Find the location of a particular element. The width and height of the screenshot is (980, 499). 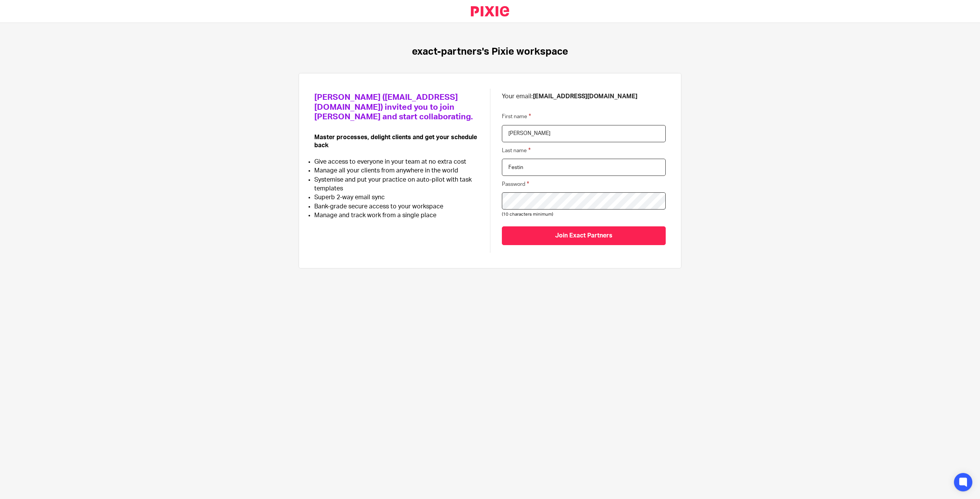

p: Your email: is located at coordinates (584, 97).